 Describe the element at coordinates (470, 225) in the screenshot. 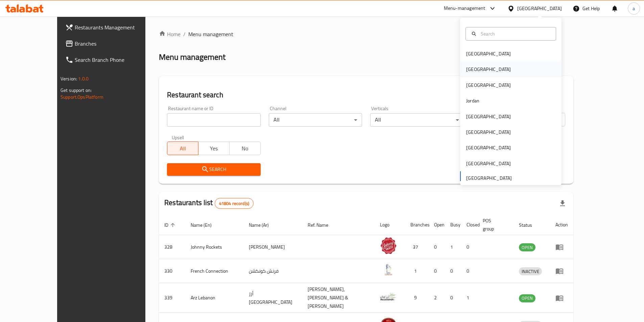

I see `th: Closed` at that location.